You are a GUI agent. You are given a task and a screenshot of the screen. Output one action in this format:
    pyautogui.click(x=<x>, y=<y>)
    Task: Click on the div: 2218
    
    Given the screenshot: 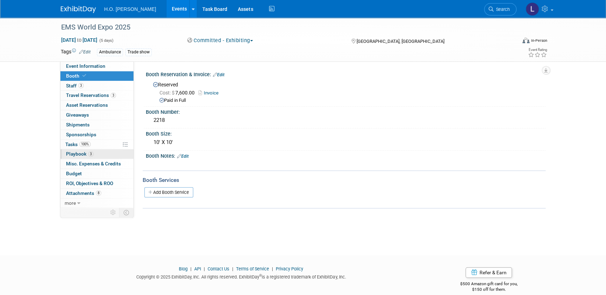 What is the action you would take?
    pyautogui.click(x=346, y=120)
    